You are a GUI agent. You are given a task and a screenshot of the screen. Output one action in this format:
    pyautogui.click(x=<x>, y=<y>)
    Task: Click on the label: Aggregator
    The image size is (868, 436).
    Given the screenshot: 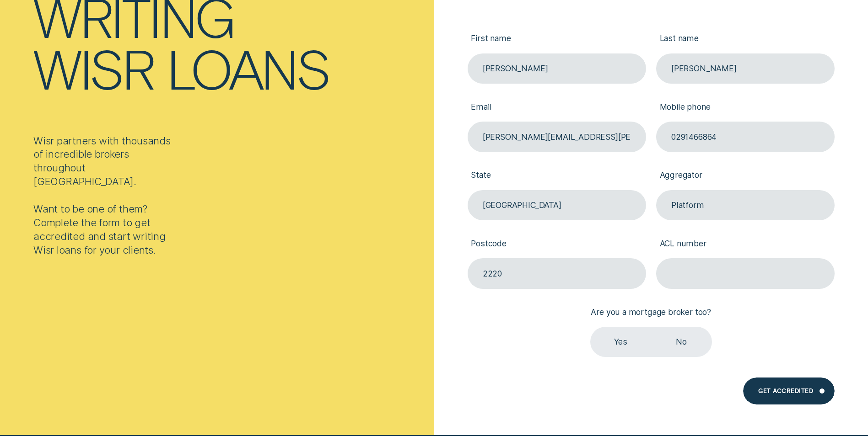 What is the action you would take?
    pyautogui.click(x=746, y=176)
    